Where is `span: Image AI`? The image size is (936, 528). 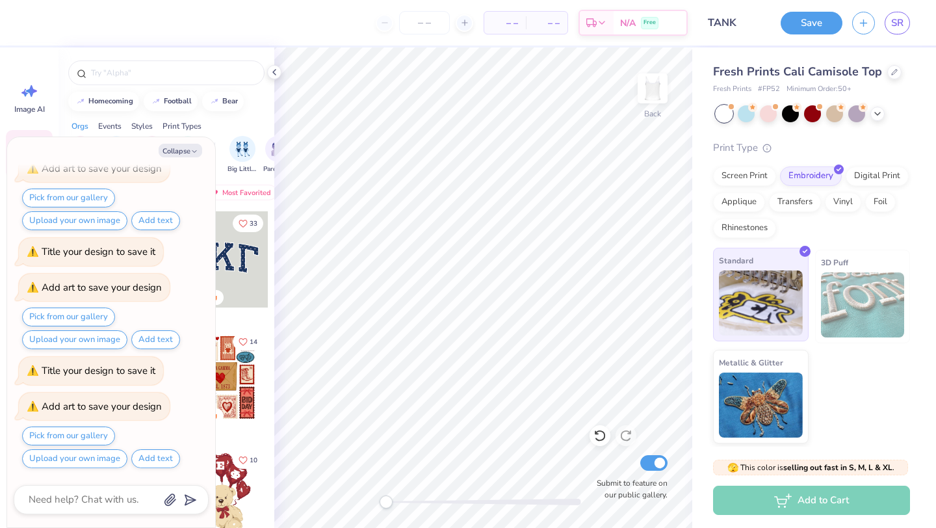 span: Image AI is located at coordinates (29, 109).